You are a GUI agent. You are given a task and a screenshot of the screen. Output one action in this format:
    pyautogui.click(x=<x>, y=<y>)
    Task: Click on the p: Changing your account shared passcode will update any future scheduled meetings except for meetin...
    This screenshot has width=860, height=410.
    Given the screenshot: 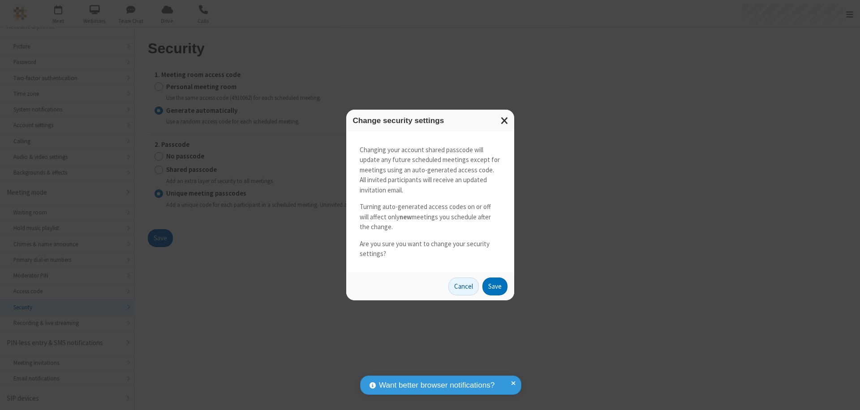 What is the action you would take?
    pyautogui.click(x=430, y=170)
    